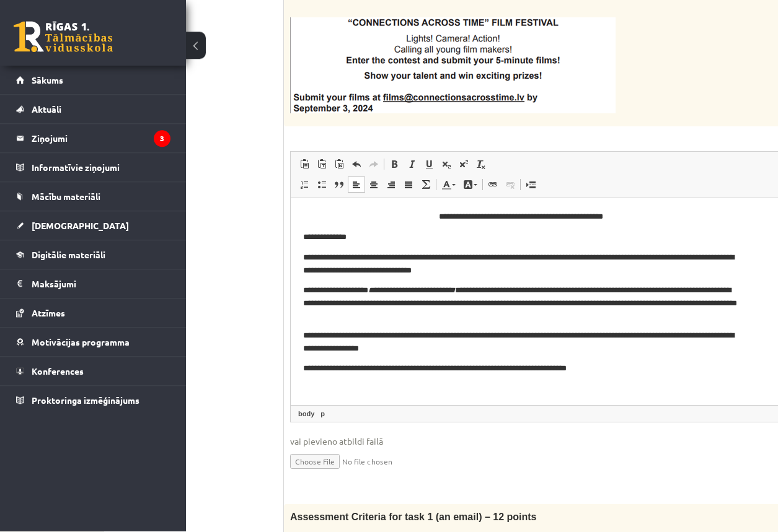  Describe the element at coordinates (101, 168) in the screenshot. I see `legend: Informatīvie ziņojumi` at that location.